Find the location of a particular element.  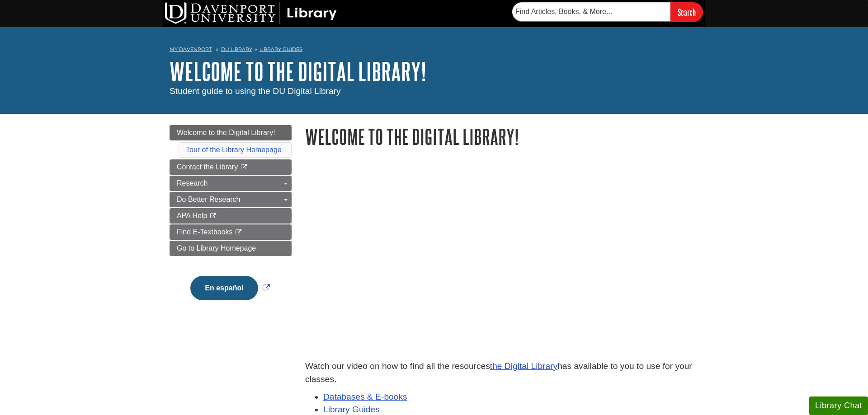

a: My Davenport is located at coordinates (190, 49).